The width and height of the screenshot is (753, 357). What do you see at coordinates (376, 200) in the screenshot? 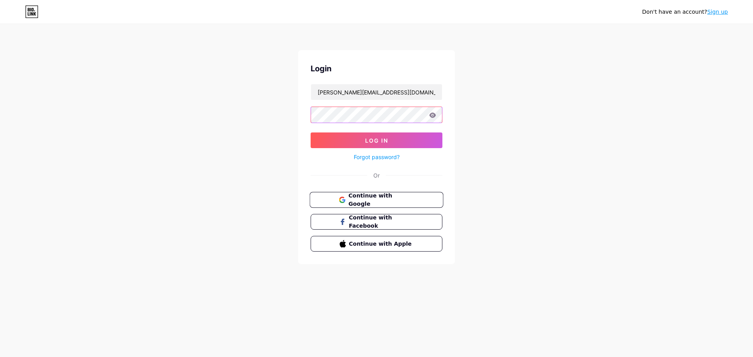
I see `a: Continue with Google` at bounding box center [376, 200].